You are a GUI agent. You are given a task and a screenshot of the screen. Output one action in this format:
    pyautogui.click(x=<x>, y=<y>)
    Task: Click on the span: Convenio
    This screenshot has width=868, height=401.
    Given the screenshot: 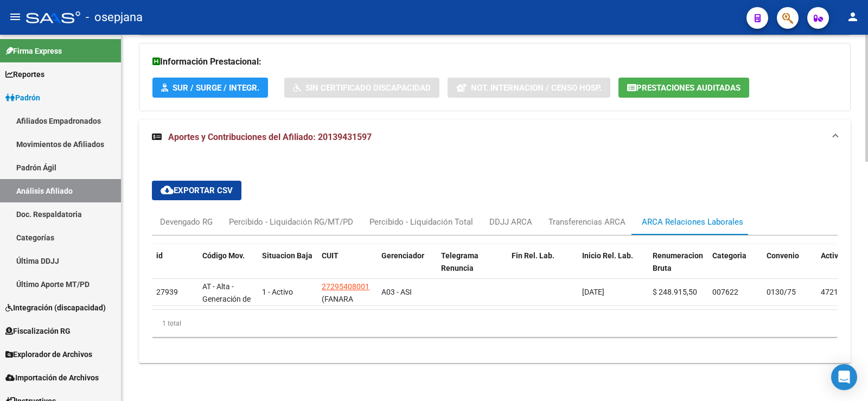 What is the action you would take?
    pyautogui.click(x=783, y=256)
    